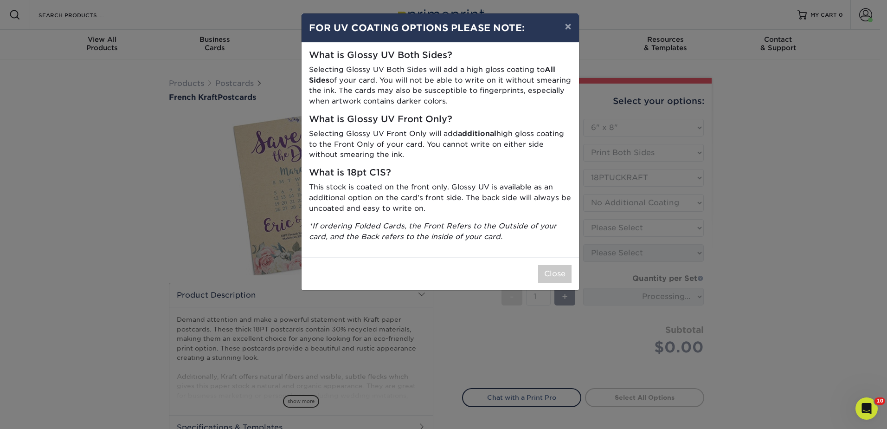 This screenshot has height=429, width=887. What do you see at coordinates (440, 85) in the screenshot?
I see `p: Selecting Glossy UV Both Sides will add a high gloss coating to of your card. You will not be abl...` at bounding box center [440, 85].